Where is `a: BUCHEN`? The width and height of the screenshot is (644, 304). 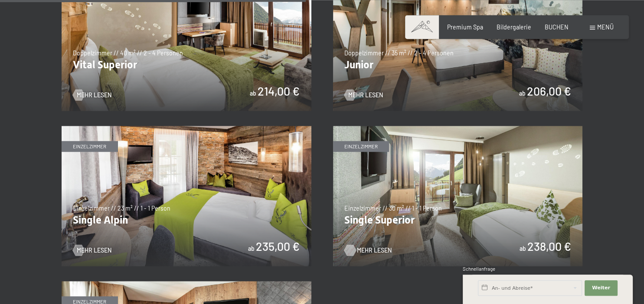
a: BUCHEN is located at coordinates (556, 27).